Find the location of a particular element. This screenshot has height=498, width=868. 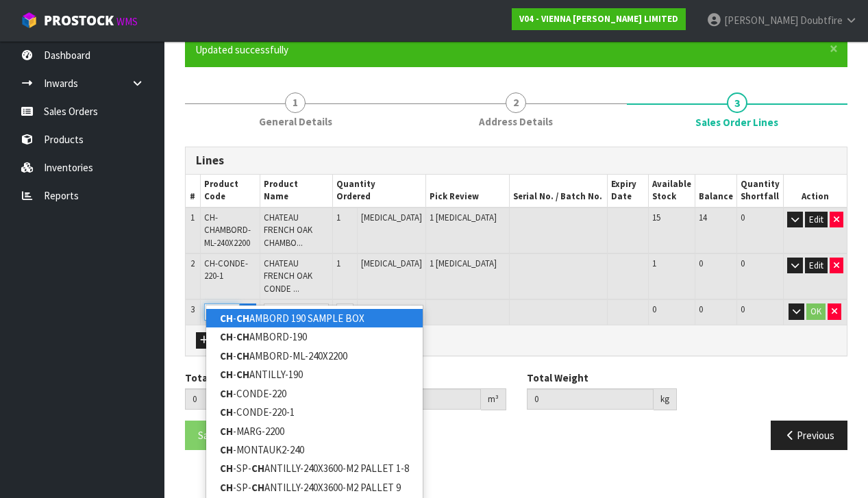

a: CH-SP-CHANTILLY-240X3600-M2 PALLET 9 is located at coordinates (314, 487).